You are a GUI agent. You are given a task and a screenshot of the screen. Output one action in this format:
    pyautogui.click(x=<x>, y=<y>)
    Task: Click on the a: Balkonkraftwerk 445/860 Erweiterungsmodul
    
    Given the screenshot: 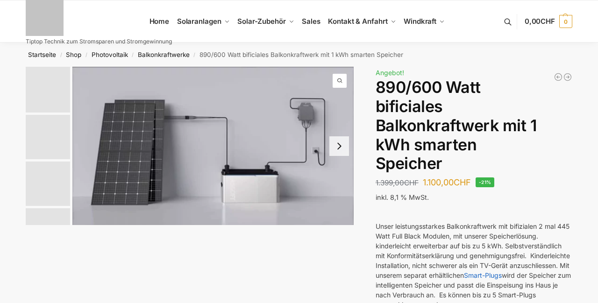 What is the action you would take?
    pyautogui.click(x=559, y=77)
    